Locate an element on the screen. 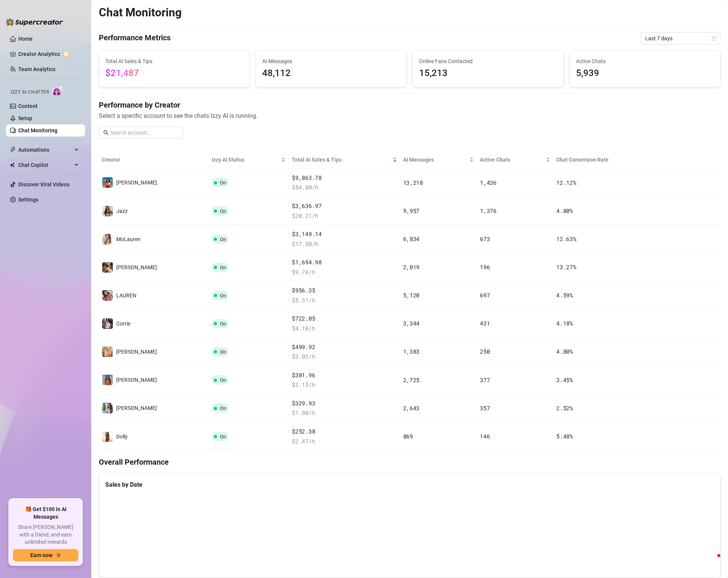  span: Corrie is located at coordinates (123, 323).